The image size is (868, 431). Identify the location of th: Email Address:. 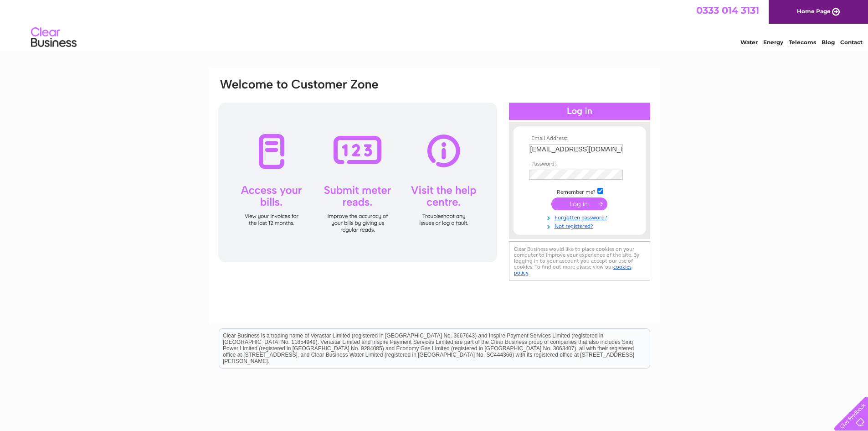
(580, 139).